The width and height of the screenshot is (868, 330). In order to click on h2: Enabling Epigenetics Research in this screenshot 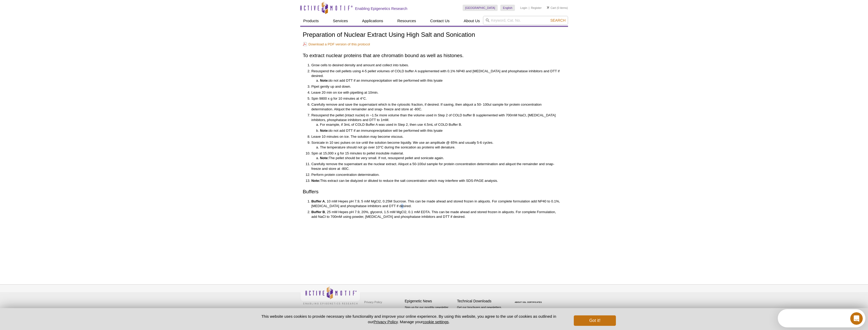, I will do `click(381, 8)`.